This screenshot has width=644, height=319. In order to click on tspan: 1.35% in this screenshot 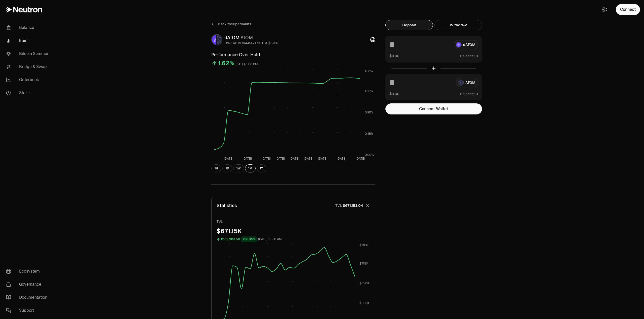, I will do `click(369, 91)`.